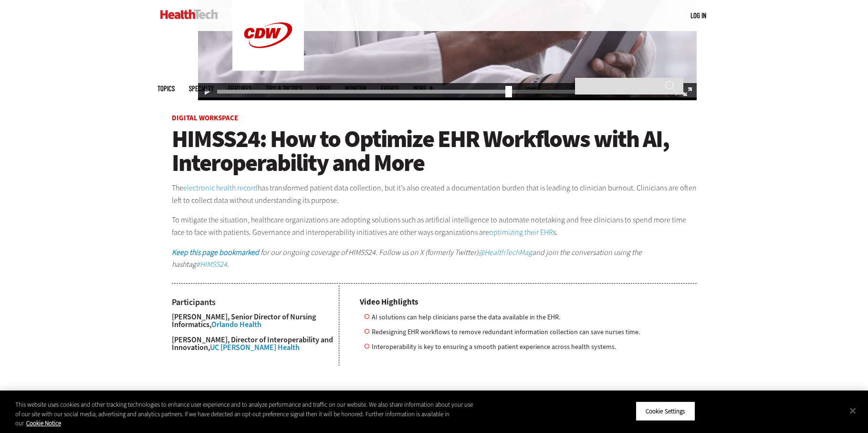 This screenshot has width=868, height=433. What do you see at coordinates (370, 253) in the screenshot?
I see `em: for our ongoing coverage of HIMSS24. Follow us on X (formerly Twitter)` at bounding box center [370, 253].